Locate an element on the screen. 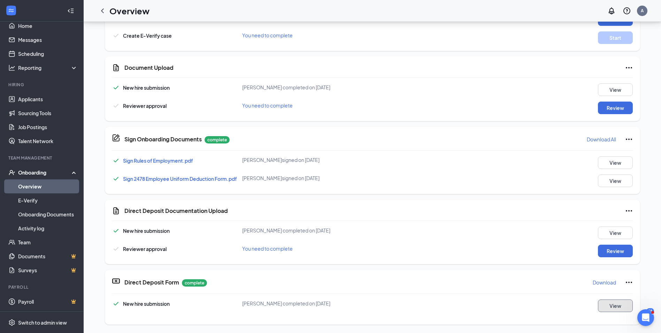 This screenshot has height=333, width=661. a: Sourcing Tools is located at coordinates (48, 113).